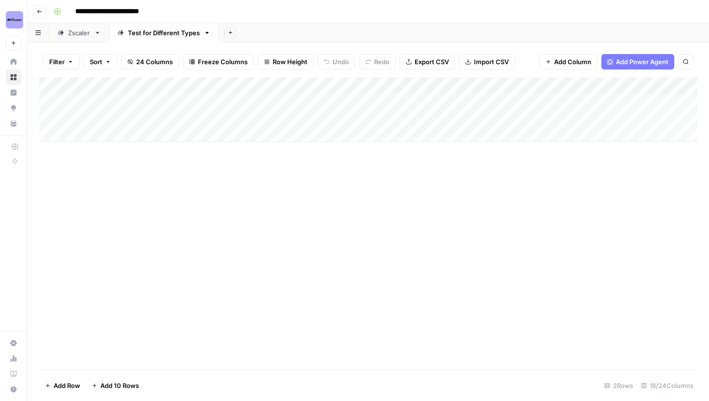  I want to click on span: Sort, so click(96, 62).